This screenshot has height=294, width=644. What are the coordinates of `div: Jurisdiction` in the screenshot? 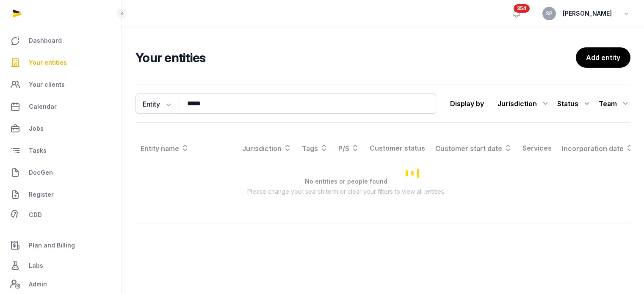 It's located at (524, 104).